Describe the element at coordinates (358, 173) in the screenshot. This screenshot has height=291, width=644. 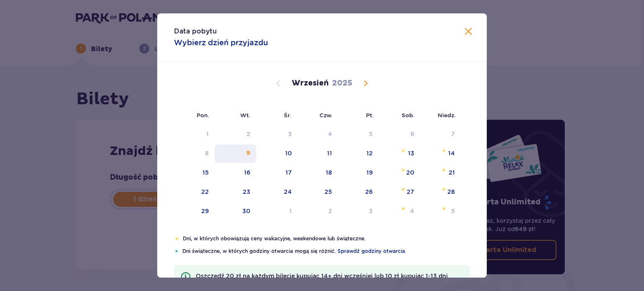
I see `td: piątek, 19 września 2025` at that location.